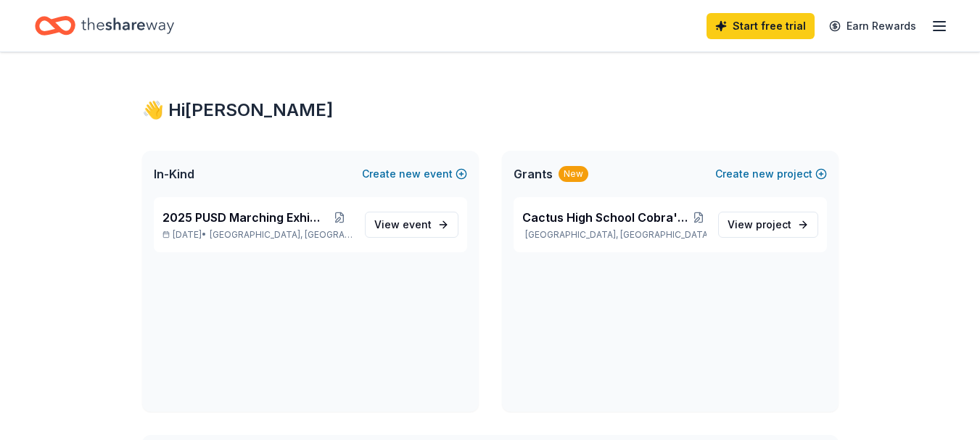 The width and height of the screenshot is (980, 440). What do you see at coordinates (174, 174) in the screenshot?
I see `span: In-Kind` at bounding box center [174, 174].